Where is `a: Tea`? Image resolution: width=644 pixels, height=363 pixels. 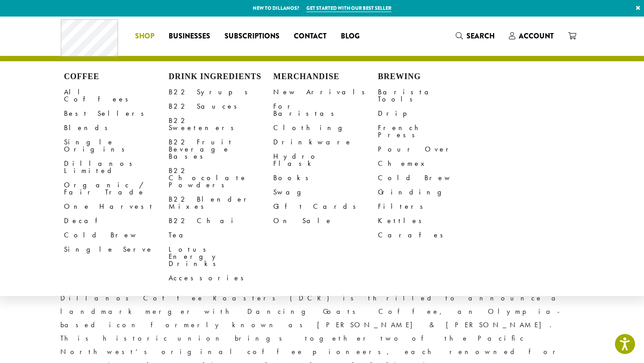
a: Tea is located at coordinates (221, 235).